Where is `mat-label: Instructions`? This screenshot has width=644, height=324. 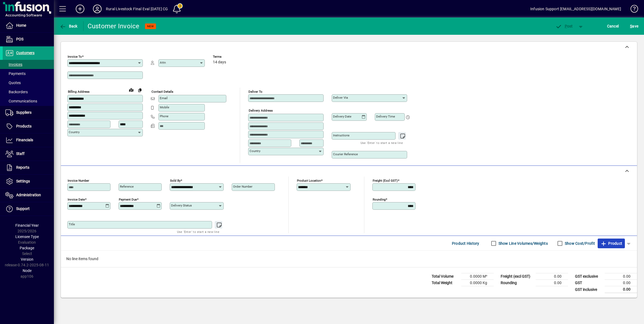
mat-label: Instructions is located at coordinates (341, 135).